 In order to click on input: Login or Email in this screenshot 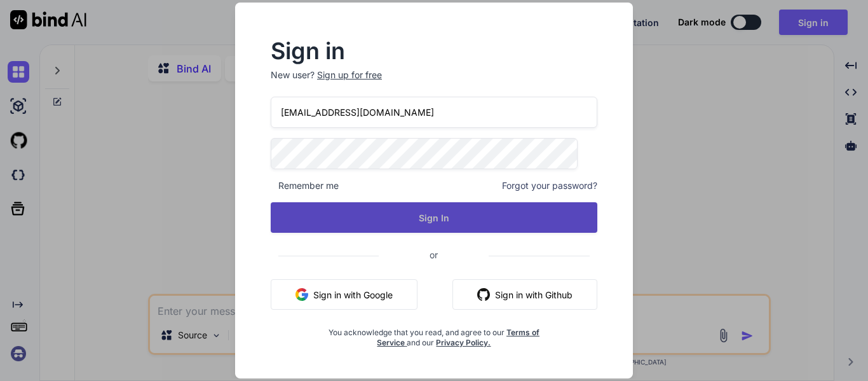, I will do `click(434, 112)`.